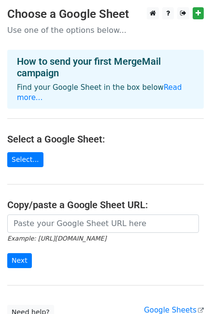 This screenshot has height=314, width=211. I want to click on h3: Choose a Google Sheet, so click(105, 14).